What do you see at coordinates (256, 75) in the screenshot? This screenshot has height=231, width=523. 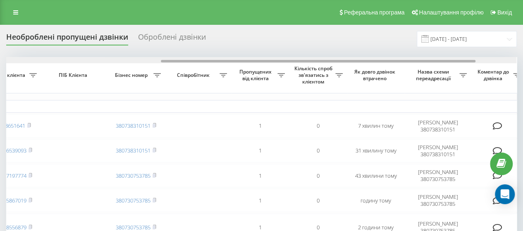 I see `span: Пропущених від клієнта` at bounding box center [256, 75].